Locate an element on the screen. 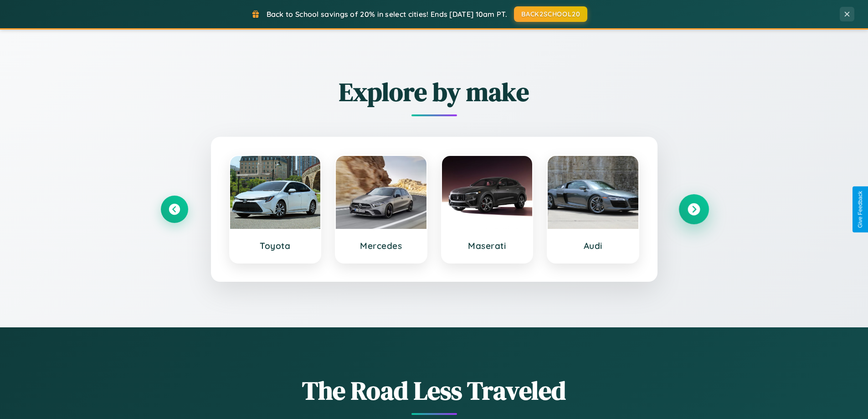 This screenshot has width=868, height=419. h3: Mercedes is located at coordinates (381, 246).